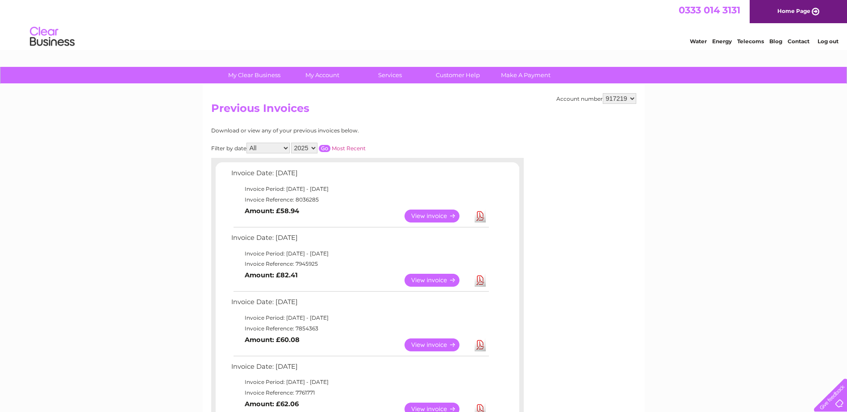 This screenshot has width=847, height=412. I want to click on div: Download or view any of your previous invoices below., so click(328, 131).